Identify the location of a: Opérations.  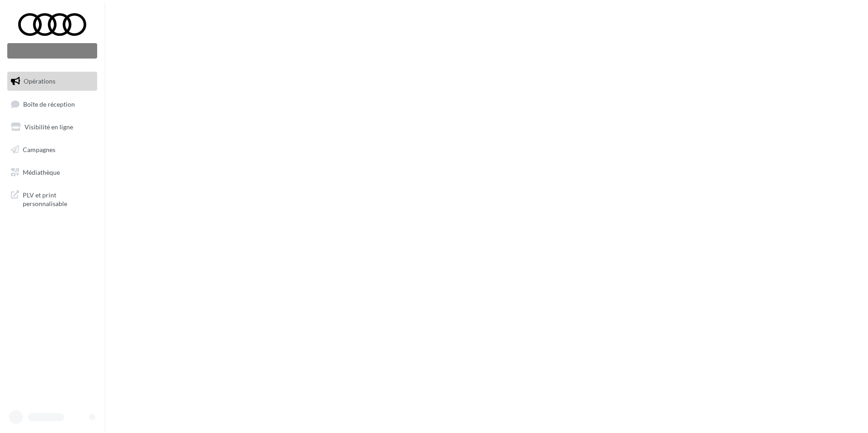
(52, 81).